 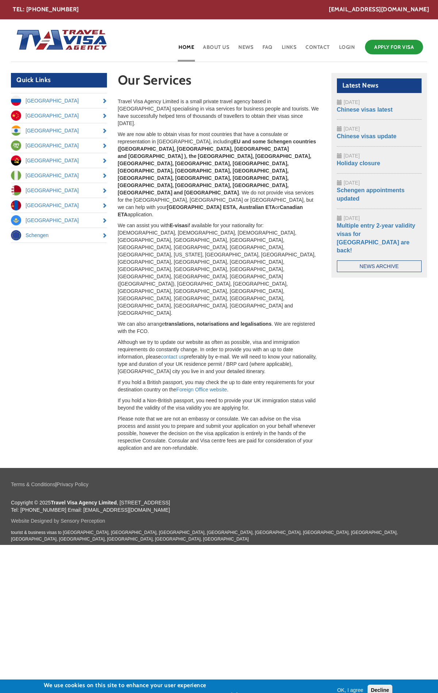 I want to click on a: Holiday closure, so click(x=358, y=163).